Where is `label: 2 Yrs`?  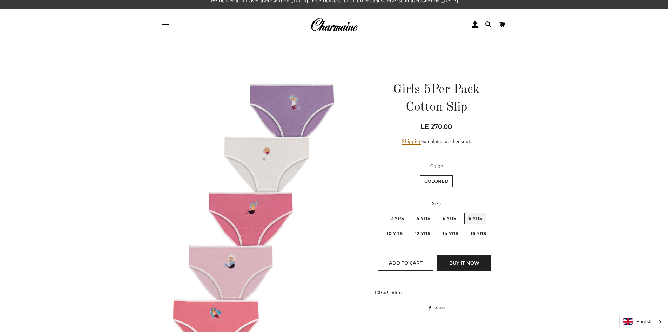 label: 2 Yrs is located at coordinates (397, 218).